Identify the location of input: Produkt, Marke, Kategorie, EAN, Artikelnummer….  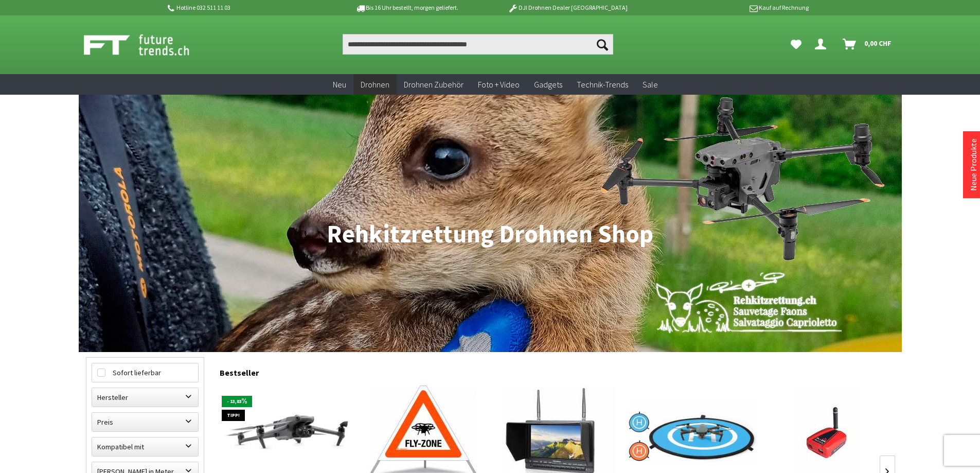
(478, 44).